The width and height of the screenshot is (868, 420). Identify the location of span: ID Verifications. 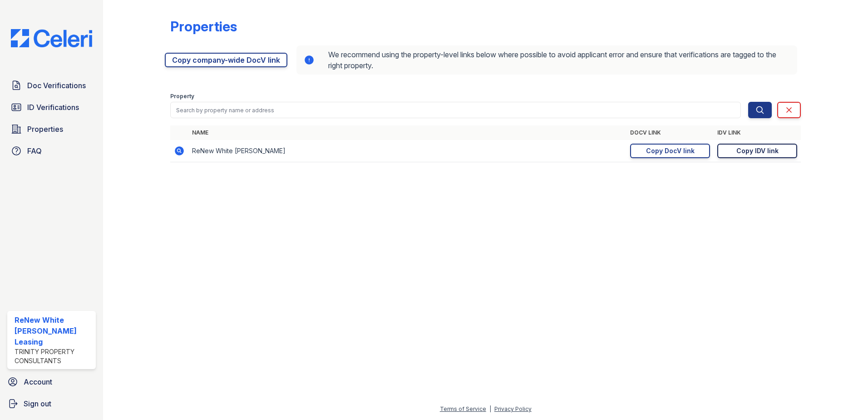
(53, 107).